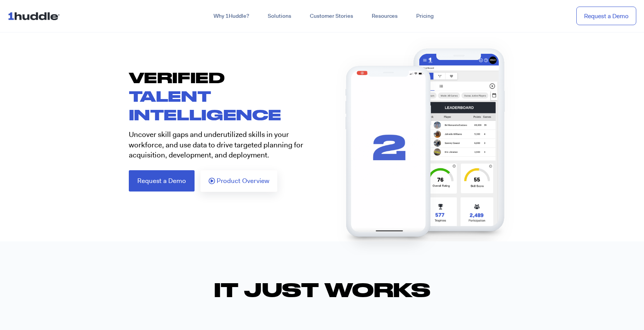 The width and height of the screenshot is (644, 330). What do you see at coordinates (205, 105) in the screenshot?
I see `span: TALENT INTELLIGENCE` at bounding box center [205, 105].